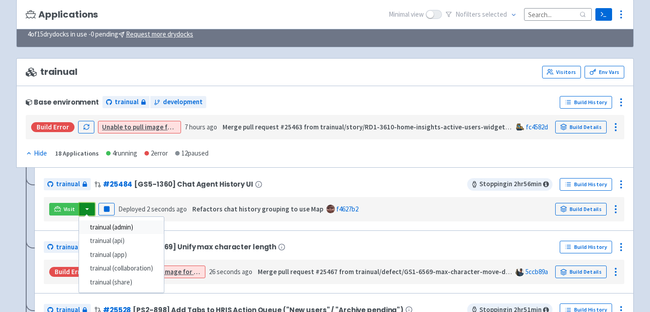 This screenshot has height=312, width=650. Describe the element at coordinates (62, 14) in the screenshot. I see `h3: Applications` at that location.